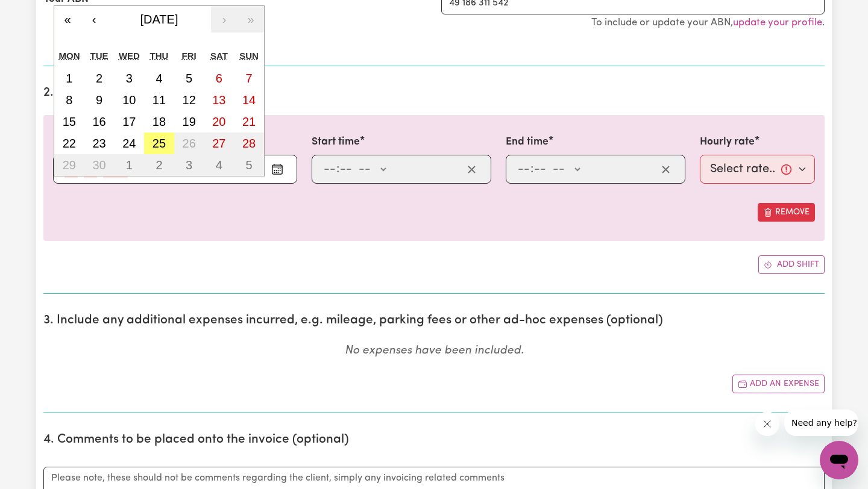 The height and width of the screenshot is (489, 868). I want to click on abbr: 29 September 2025, so click(69, 165).